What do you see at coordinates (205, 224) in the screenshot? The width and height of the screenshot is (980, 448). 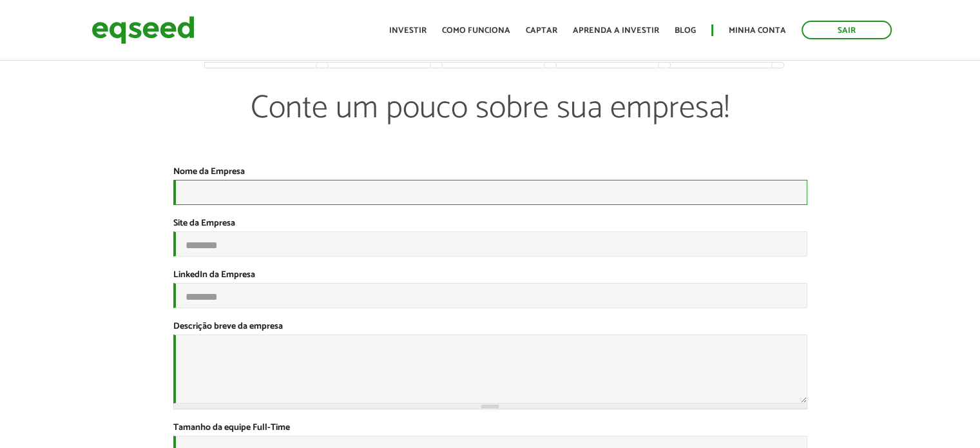 I see `label: Site da Empresa` at bounding box center [205, 224].